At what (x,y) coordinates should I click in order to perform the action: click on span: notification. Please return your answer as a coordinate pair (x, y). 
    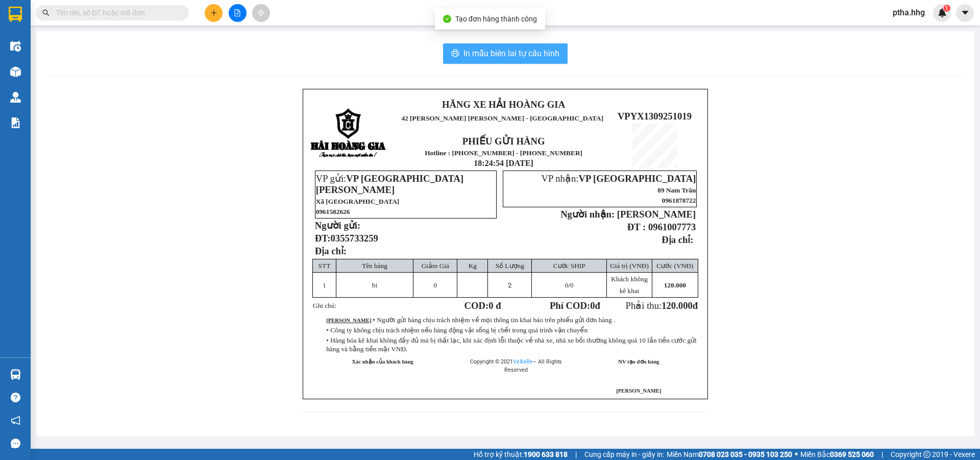
    Looking at the image, I should click on (15, 420).